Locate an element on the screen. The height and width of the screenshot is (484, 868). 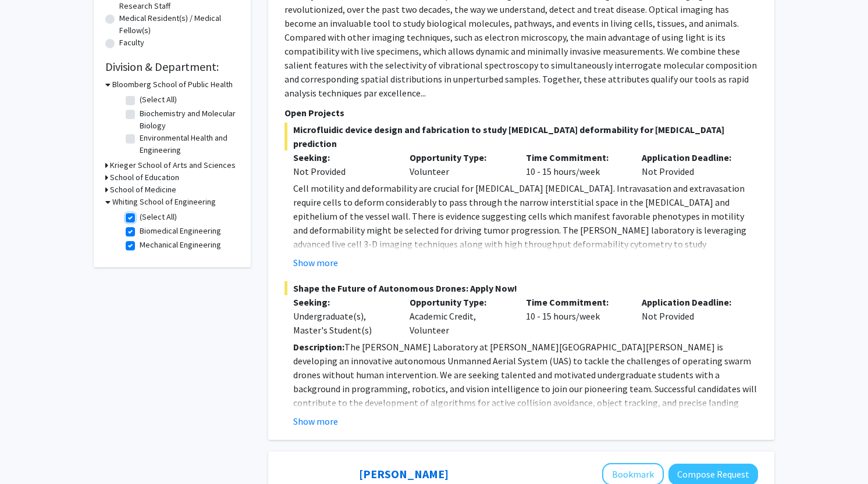
label: Environmental Health and Engineering is located at coordinates (188, 144).